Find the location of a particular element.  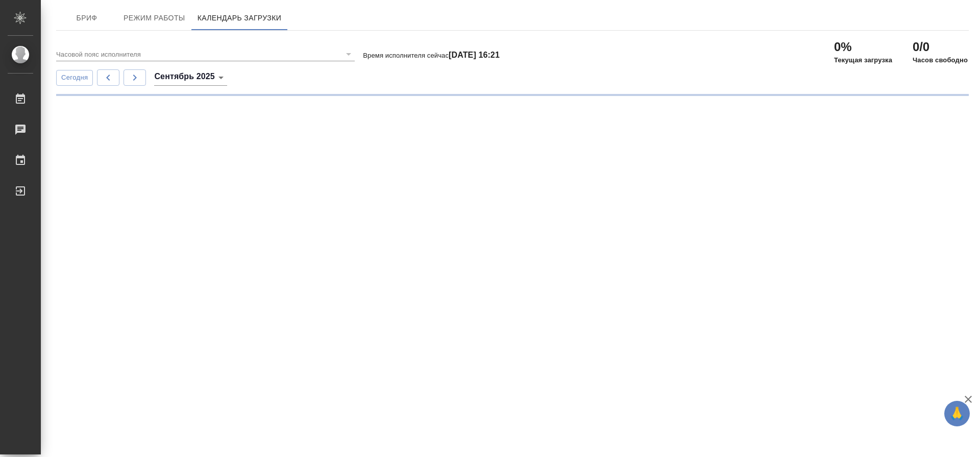

span: Календарь загрузки is located at coordinates (240, 18).